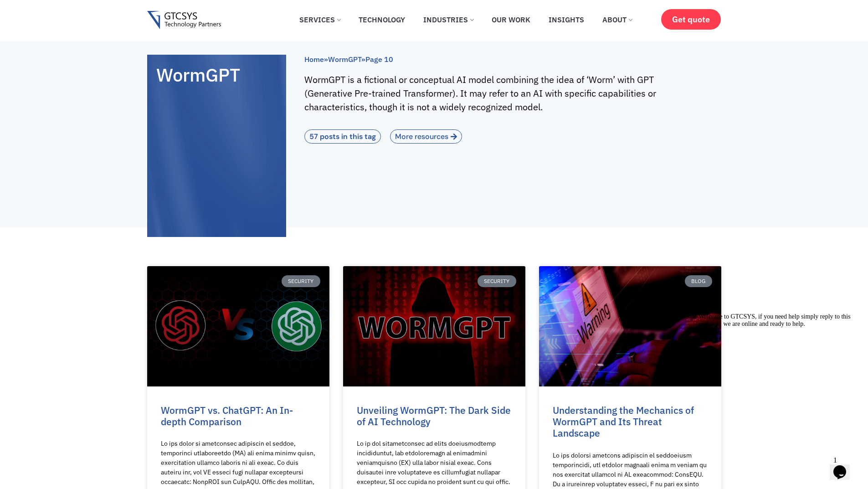 Image resolution: width=868 pixels, height=489 pixels. What do you see at coordinates (85, 11) in the screenshot?
I see `div: Welcome to GTCSYS, if you need help simply reply to this message, we are online and ready to help.` at bounding box center [85, 11].